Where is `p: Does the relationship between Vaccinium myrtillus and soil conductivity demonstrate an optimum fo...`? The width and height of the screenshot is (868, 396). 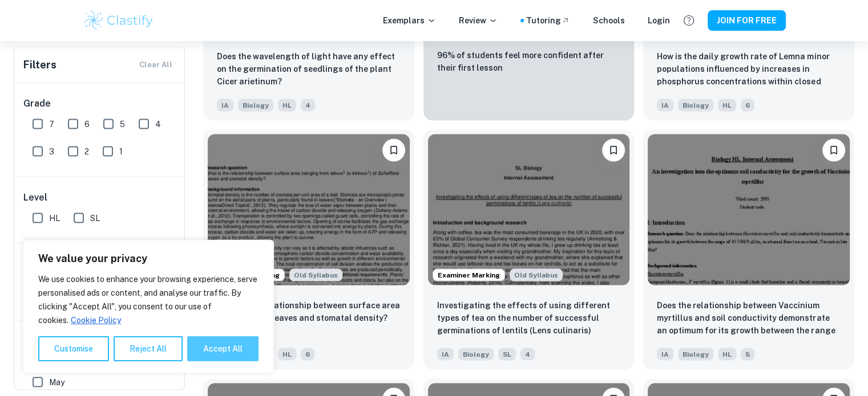
p: Does the relationship between Vaccinium myrtillus and soil conductivity demonstrate an optimum fo... is located at coordinates (749, 319).